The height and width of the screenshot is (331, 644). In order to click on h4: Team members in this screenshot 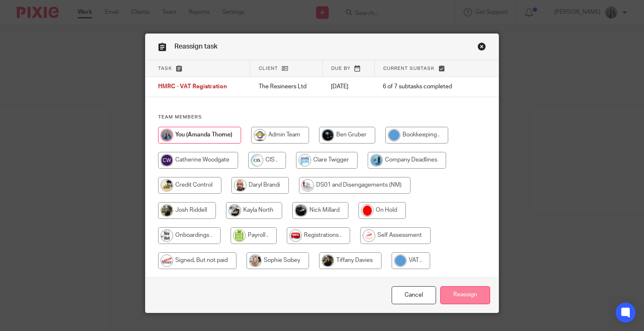, I will do `click(322, 117)`.